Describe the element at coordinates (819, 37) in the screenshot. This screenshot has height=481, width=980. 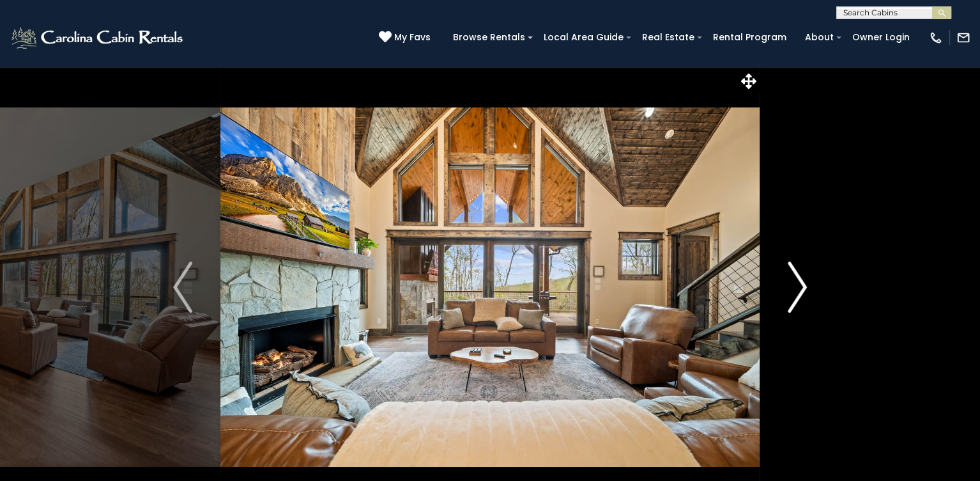
I see `a: About` at that location.